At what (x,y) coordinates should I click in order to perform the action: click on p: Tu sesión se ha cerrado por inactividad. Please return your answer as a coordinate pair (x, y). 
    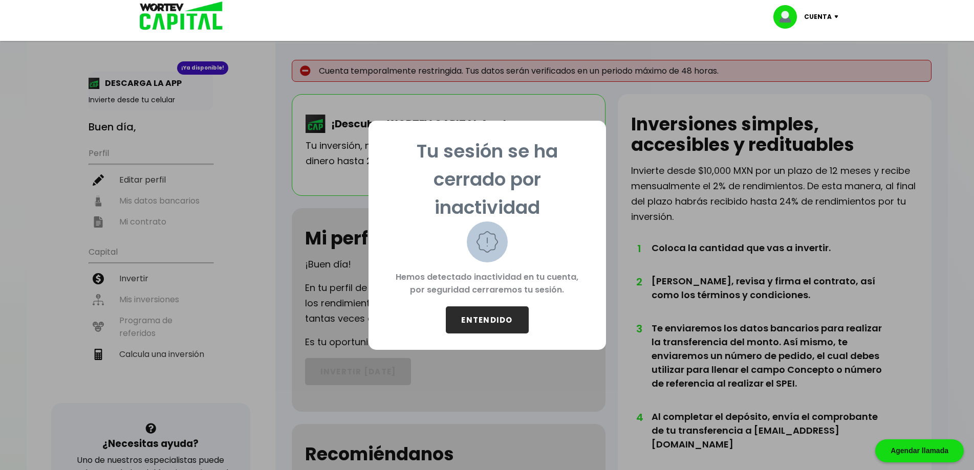
    Looking at the image, I should click on (487, 179).